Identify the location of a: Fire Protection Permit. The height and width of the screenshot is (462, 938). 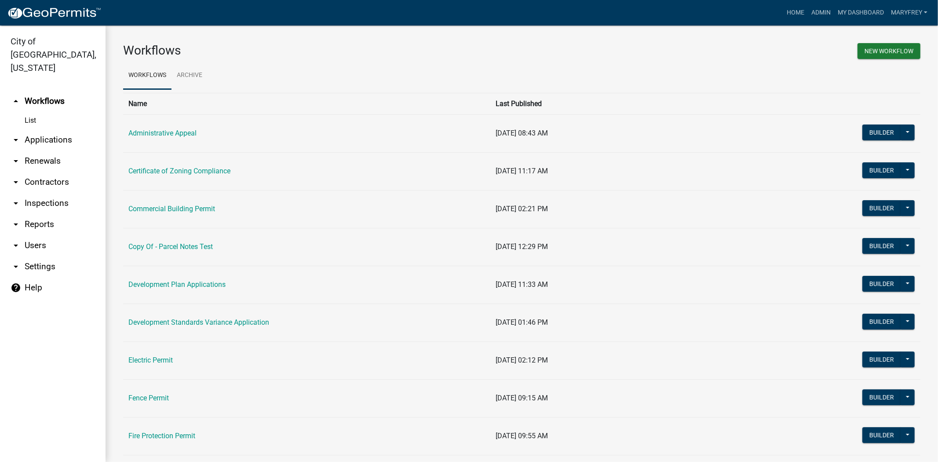
(162, 435).